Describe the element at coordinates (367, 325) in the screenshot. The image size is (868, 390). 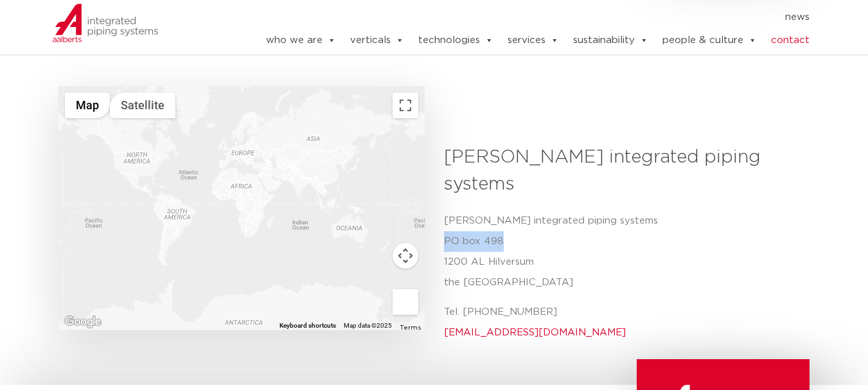
I see `span: Map data ©2025` at that location.